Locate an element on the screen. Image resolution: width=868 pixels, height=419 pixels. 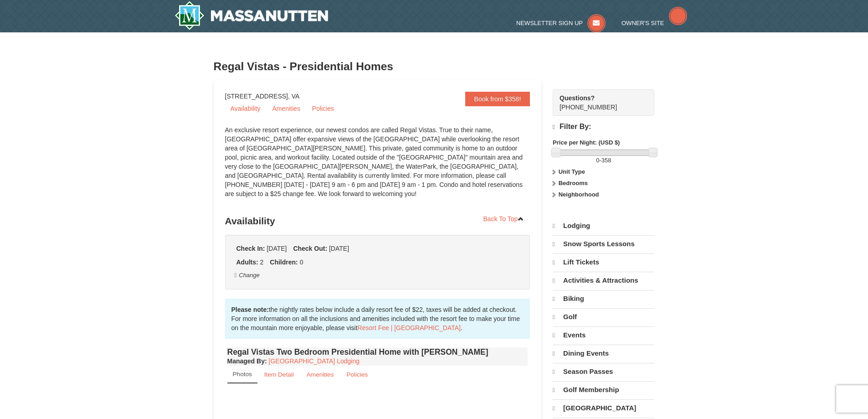
a: Newsletter Sign Up is located at coordinates (561, 22).